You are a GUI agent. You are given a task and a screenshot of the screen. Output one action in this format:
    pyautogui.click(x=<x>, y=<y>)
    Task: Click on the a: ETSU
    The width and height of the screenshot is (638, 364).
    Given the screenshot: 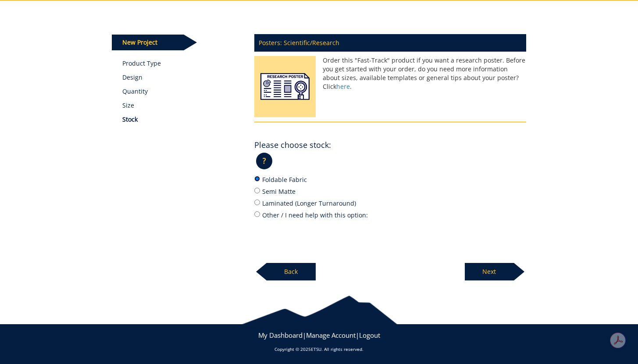 What is the action you would take?
    pyautogui.click(x=316, y=349)
    